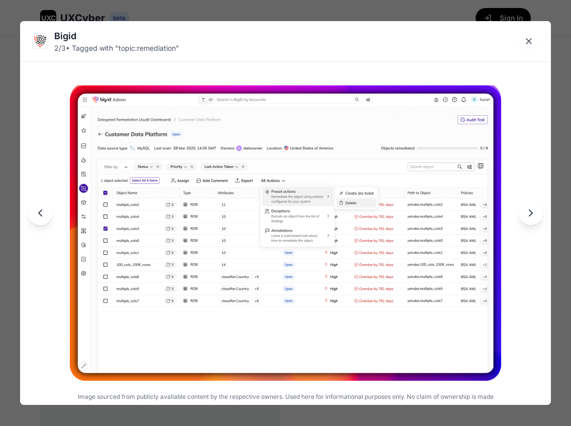 The height and width of the screenshot is (426, 571). What do you see at coordinates (117, 48) in the screenshot?
I see `div: 2 / 3 • Tagged with " topic:remediation "` at bounding box center [117, 48].